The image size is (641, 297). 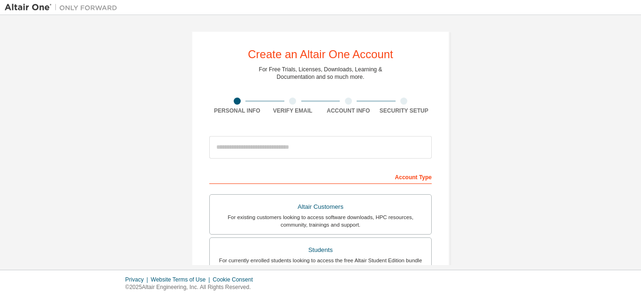 What do you see at coordinates (138, 280) in the screenshot?
I see `div: Privacy` at bounding box center [138, 280].